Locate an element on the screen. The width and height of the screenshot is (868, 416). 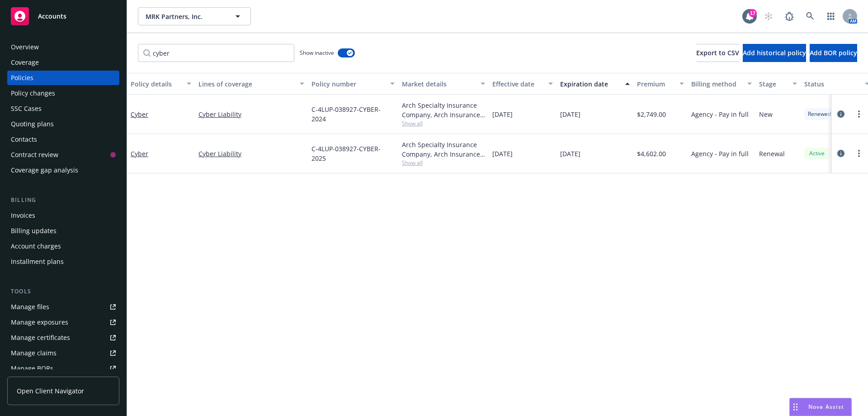
div: Billing is located at coordinates (63, 200).